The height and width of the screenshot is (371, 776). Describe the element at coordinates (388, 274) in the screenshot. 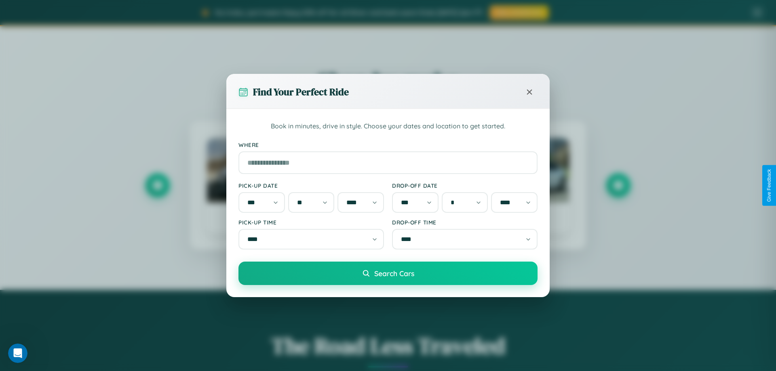

I see `button: Search Cars` at that location.